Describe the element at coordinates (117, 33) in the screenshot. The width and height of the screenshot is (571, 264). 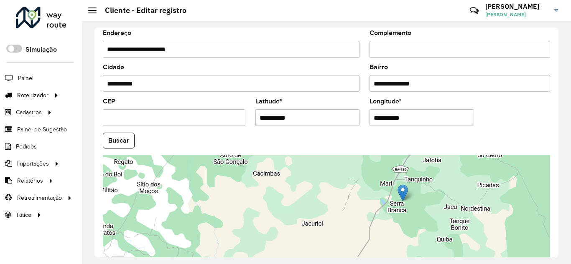
I see `label: Endereço` at that location.